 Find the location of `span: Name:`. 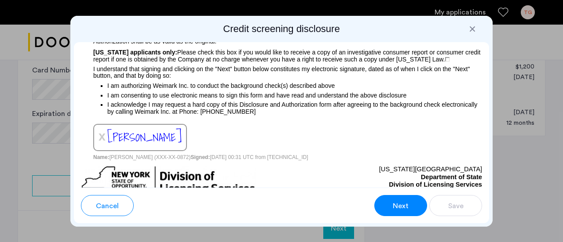

span: Name: is located at coordinates (101, 158).